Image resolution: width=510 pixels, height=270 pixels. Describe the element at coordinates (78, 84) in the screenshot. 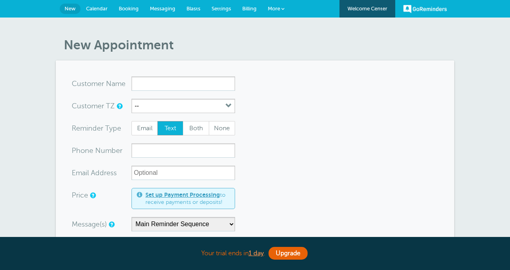

I see `span: Cus` at that location.